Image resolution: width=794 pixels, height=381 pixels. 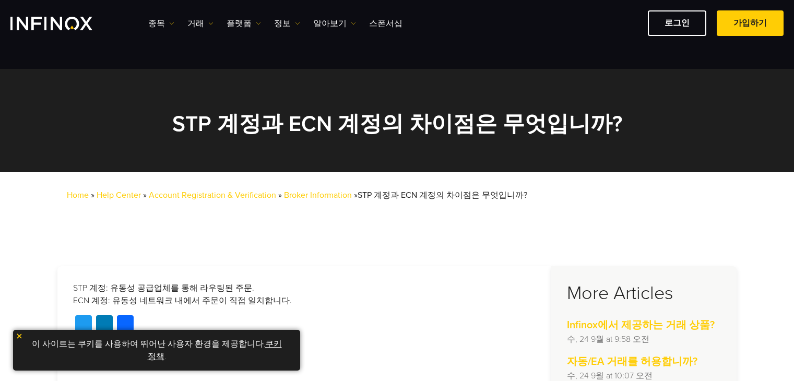 What do you see at coordinates (644, 293) in the screenshot?
I see `h3: More Articles` at bounding box center [644, 293].